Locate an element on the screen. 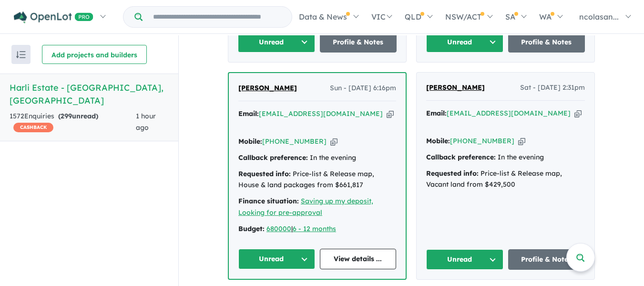  span: 299 is located at coordinates (66, 116).